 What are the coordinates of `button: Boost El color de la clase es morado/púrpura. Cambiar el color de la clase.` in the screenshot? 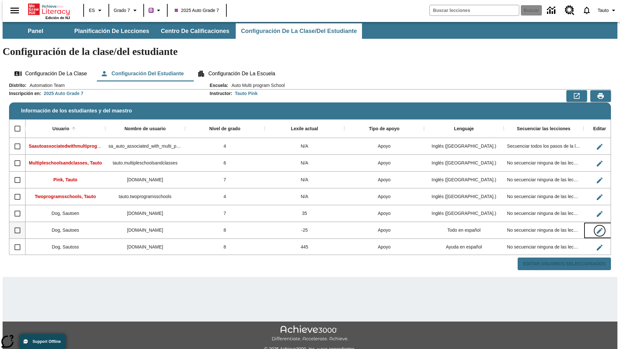 It's located at (155, 10).